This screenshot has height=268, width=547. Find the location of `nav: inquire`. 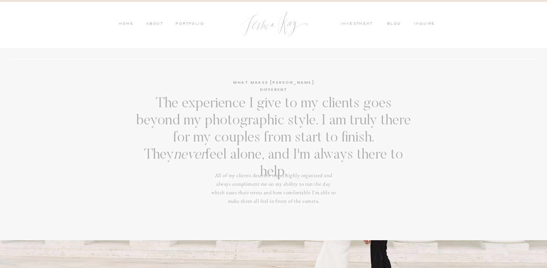

nav: inquire is located at coordinates (426, 24).